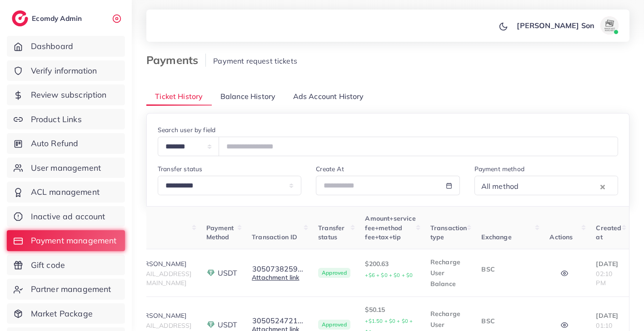 This screenshot has height=331, width=644. Describe the element at coordinates (276, 277) in the screenshot. I see `a: Attachment link` at that location.